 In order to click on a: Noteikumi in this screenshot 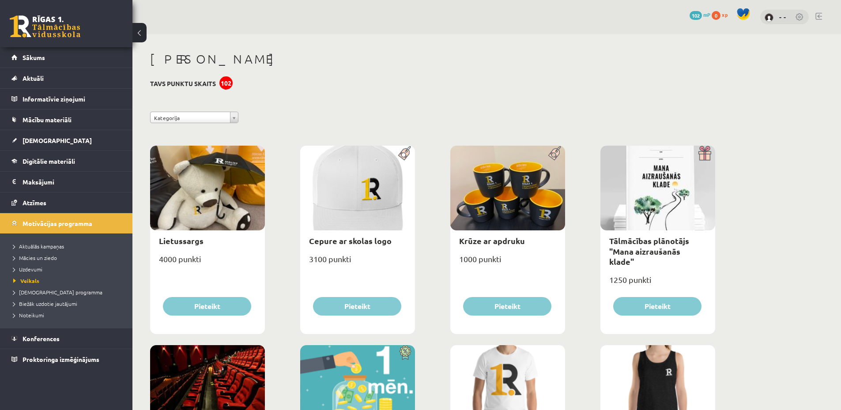, I will do `click(68, 315)`.